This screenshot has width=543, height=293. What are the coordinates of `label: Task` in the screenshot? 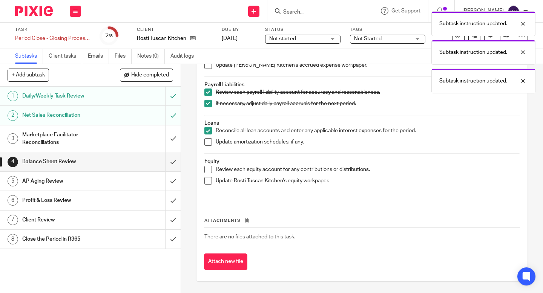 It's located at (53, 30).